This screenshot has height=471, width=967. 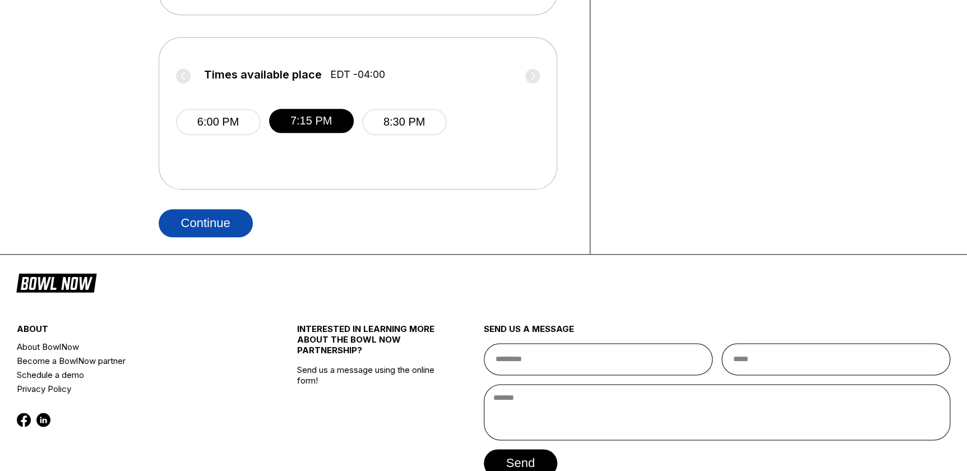 I want to click on div: send us a message, so click(x=717, y=333).